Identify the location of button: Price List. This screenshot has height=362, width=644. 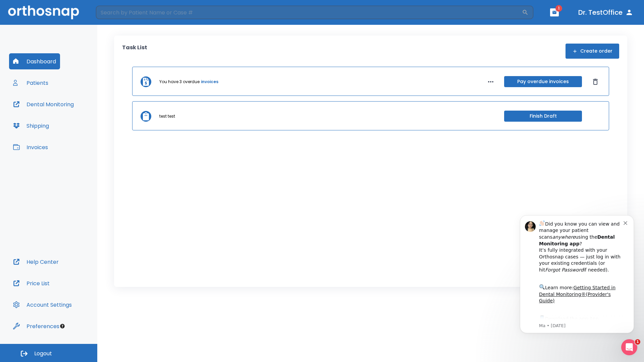
(31, 283).